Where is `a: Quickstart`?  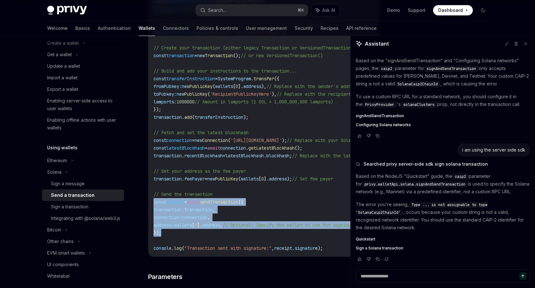
a: Quickstart is located at coordinates (443, 239).